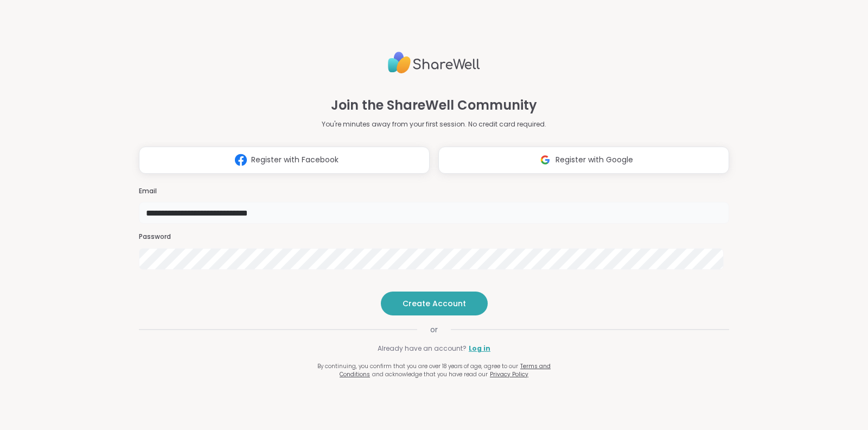  Describe the element at coordinates (434, 105) in the screenshot. I see `h1: Join the ShareWell Community` at that location.